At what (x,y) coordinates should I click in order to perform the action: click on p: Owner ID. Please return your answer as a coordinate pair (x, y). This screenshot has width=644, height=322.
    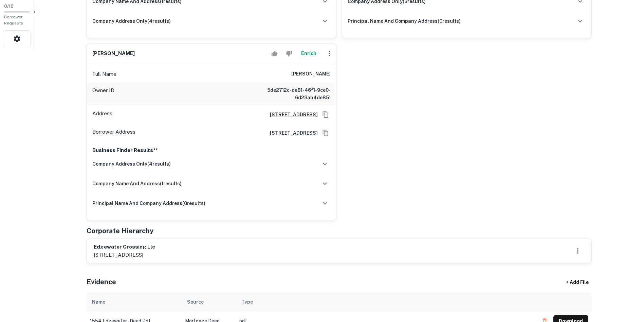
    Looking at the image, I should click on (103, 94).